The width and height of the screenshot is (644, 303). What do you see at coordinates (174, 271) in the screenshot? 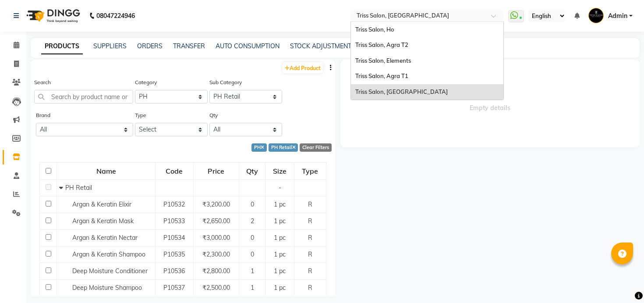
I see `span: P10536` at bounding box center [174, 271].